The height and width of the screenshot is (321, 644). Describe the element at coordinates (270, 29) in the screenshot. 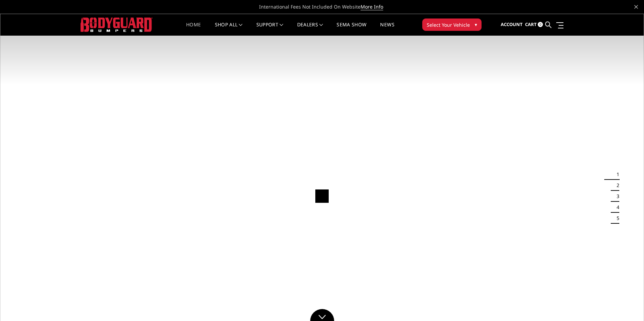

I see `a: Support` at that location.